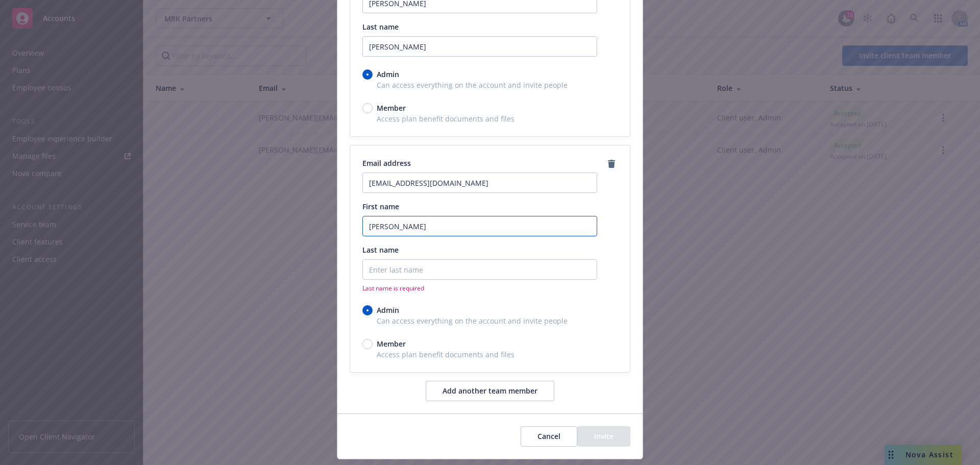  What do you see at coordinates (480, 226) in the screenshot?
I see `input: Enter first name` at bounding box center [480, 226].